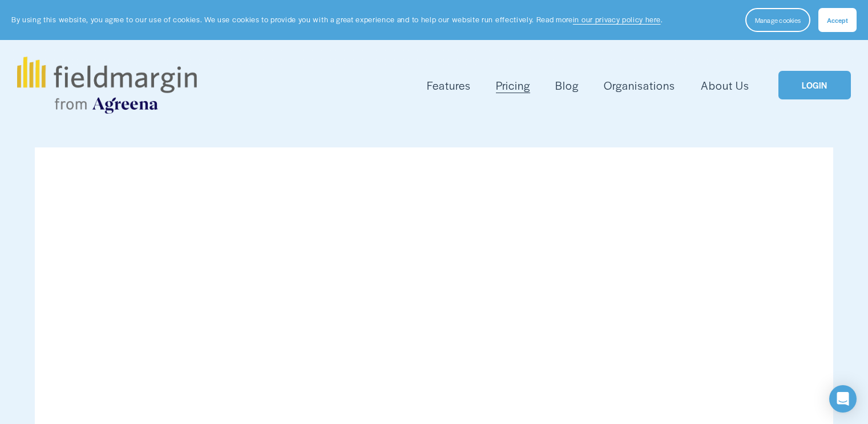 Image resolution: width=868 pixels, height=424 pixels. I want to click on a: Pricing, so click(513, 85).